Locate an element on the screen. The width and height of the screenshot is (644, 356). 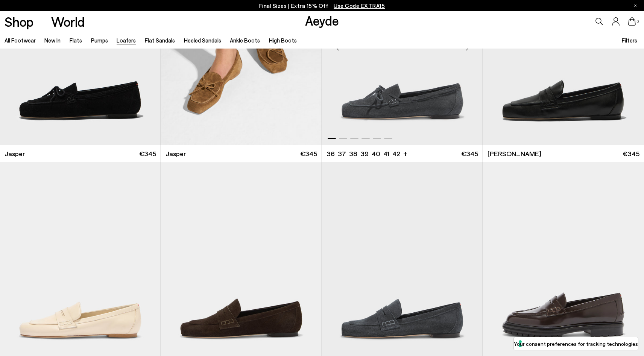
a: New In is located at coordinates (52, 40).